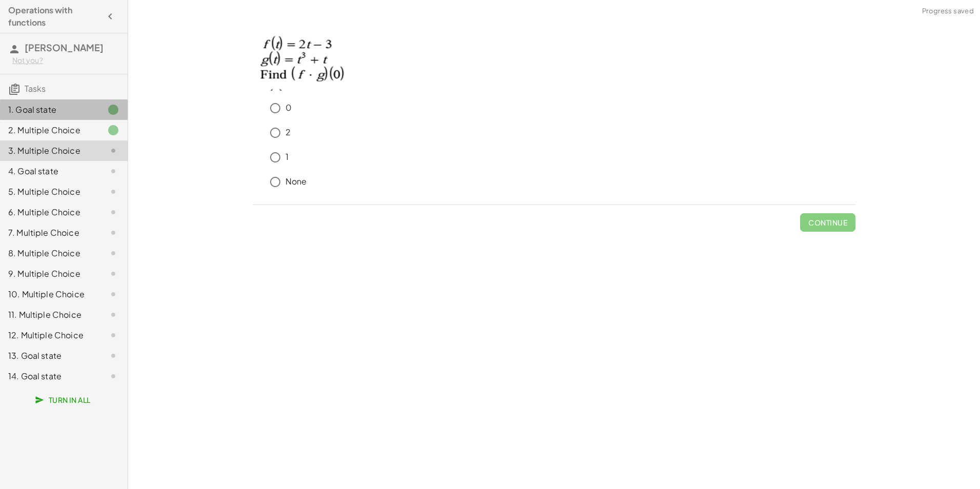 Image resolution: width=980 pixels, height=489 pixels. I want to click on div: 6. Multiple Choice, so click(49, 212).